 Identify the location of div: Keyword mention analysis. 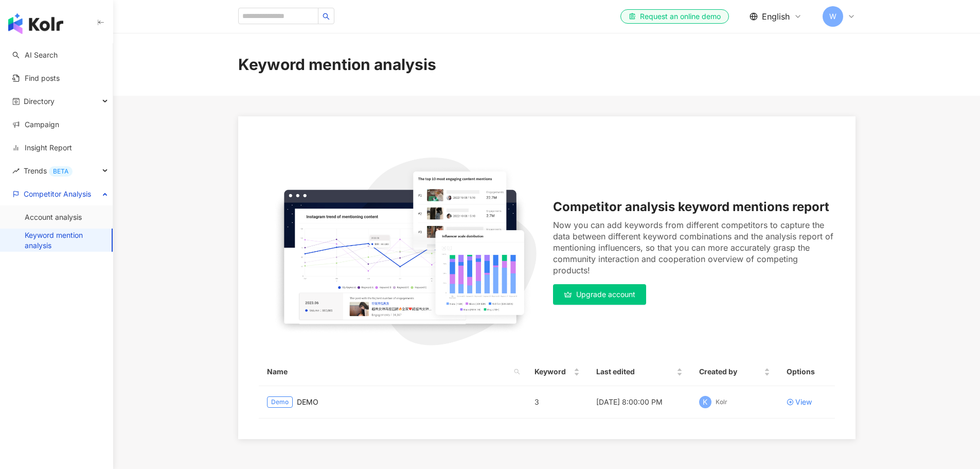
(337, 65).